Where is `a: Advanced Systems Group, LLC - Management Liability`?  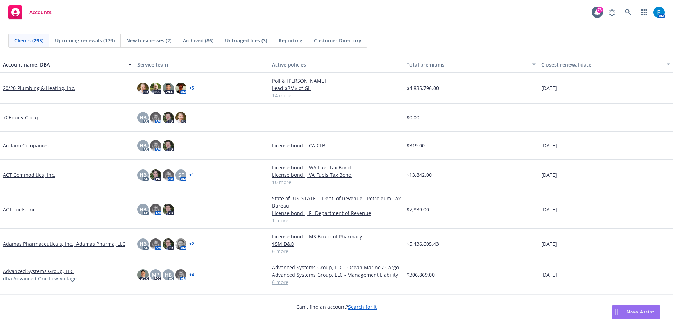 a: Advanced Systems Group, LLC - Management Liability is located at coordinates (336, 275).